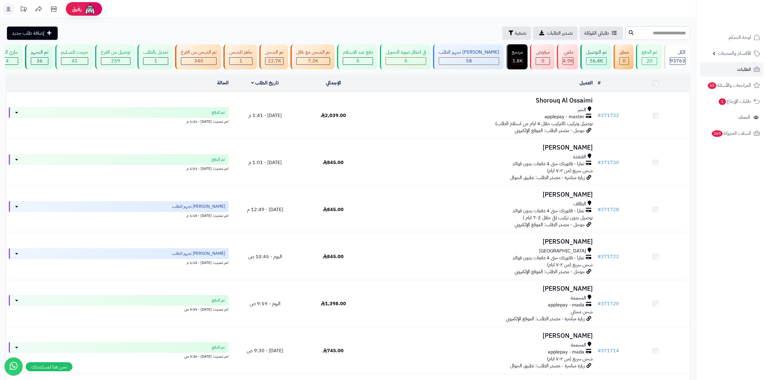 This screenshot has height=380, width=767. I want to click on span: اليوم - 10:45 ص, so click(265, 257).